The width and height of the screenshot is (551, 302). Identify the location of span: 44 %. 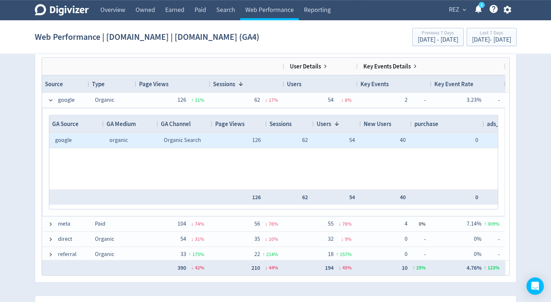
(273, 268).